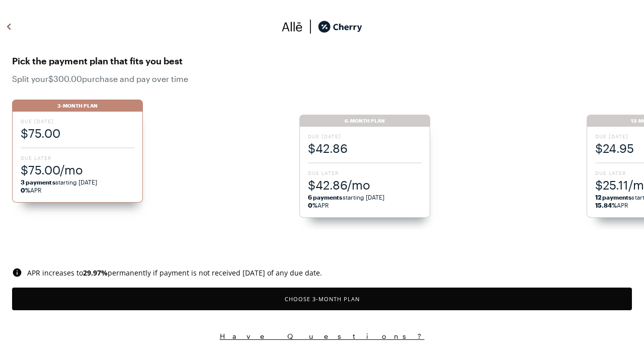  Describe the element at coordinates (613, 197) in the screenshot. I see `strong: 12 payments` at that location.